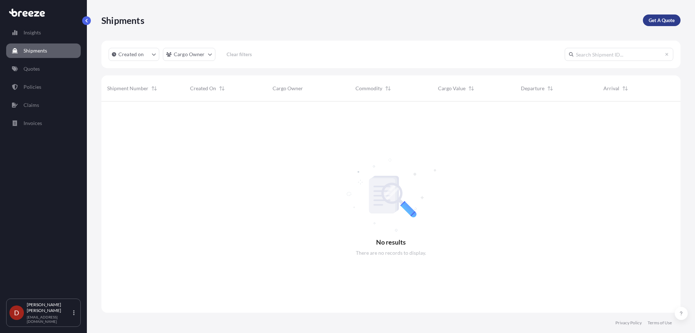 Image resolution: width=695 pixels, height=333 pixels. I want to click on p: Claims, so click(31, 105).